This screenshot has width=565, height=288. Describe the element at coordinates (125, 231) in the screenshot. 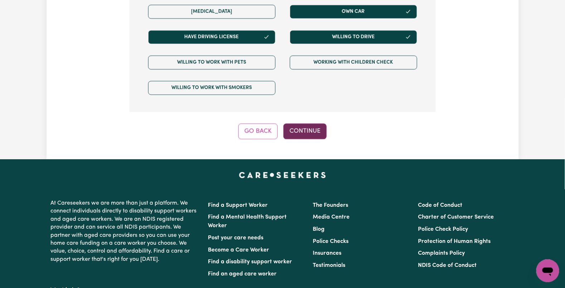

I see `p: At Careseekers we are more than just a platform. We connect individuals directly to disability su...` at that location.